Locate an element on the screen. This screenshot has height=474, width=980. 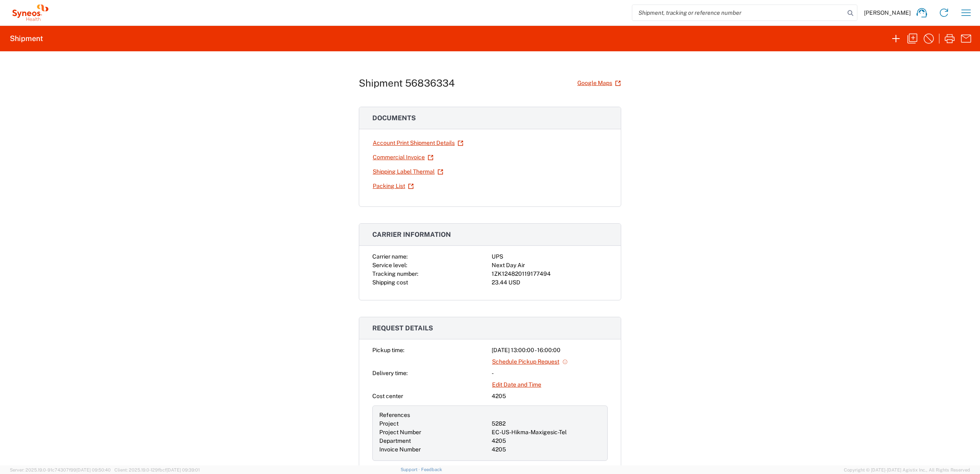
span: Shipping cost is located at coordinates (389, 282).